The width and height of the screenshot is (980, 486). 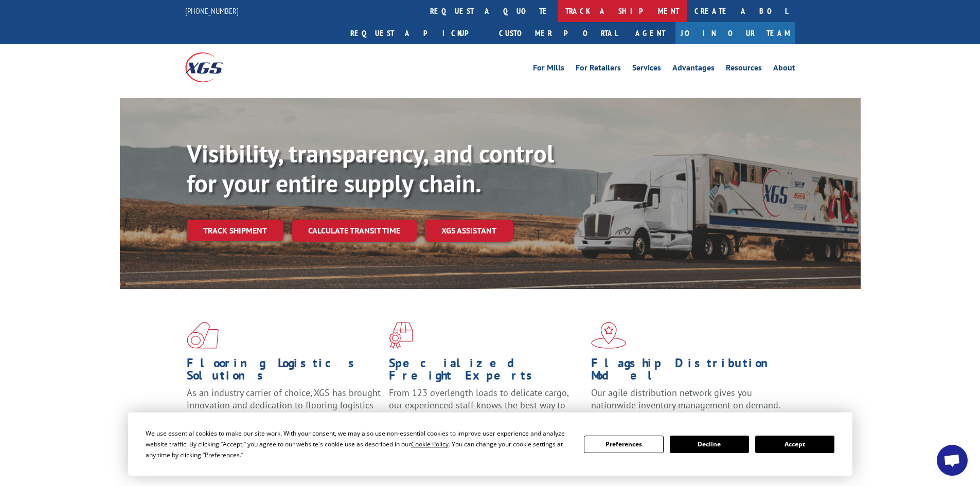 I want to click on span: As an industry carrier of choice, XGS has brought innovation and dedication to flooring logistics..., so click(x=284, y=404).